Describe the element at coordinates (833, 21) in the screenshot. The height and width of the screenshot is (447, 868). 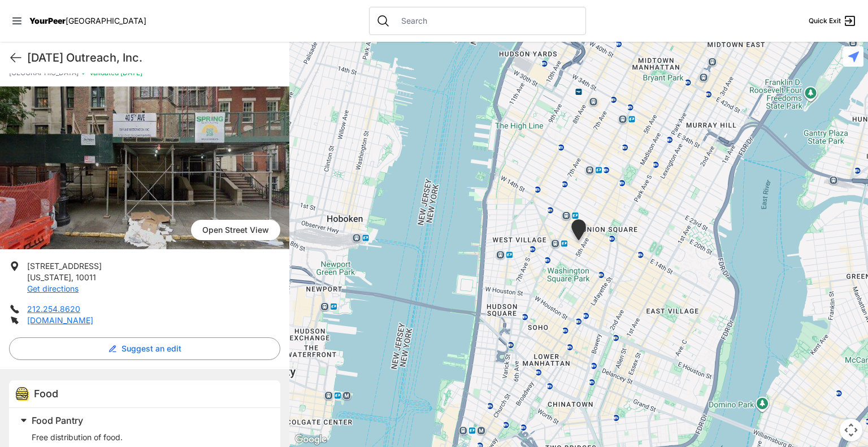
I see `a: Quick Exit` at that location.